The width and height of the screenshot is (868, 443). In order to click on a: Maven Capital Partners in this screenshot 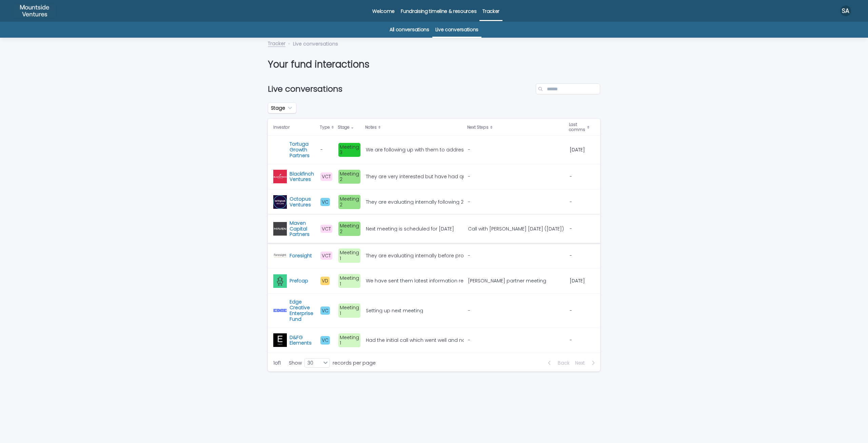, I will do `click(302, 229)`.